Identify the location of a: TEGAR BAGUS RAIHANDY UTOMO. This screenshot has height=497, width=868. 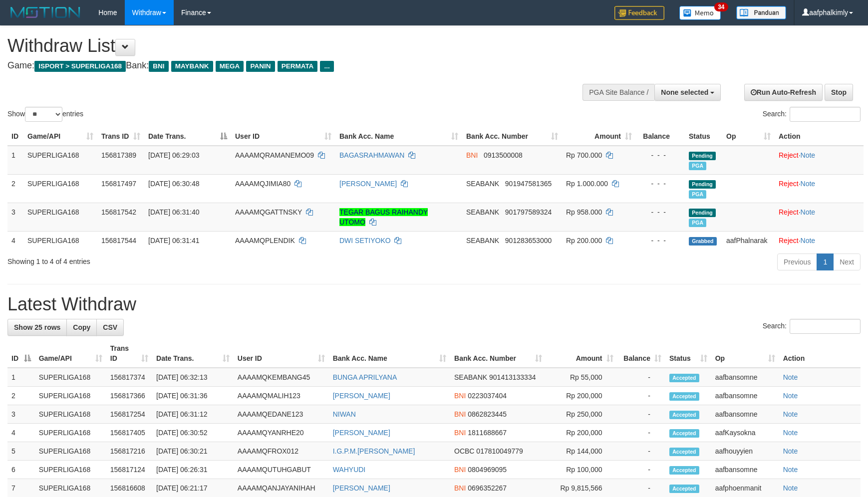
(383, 217).